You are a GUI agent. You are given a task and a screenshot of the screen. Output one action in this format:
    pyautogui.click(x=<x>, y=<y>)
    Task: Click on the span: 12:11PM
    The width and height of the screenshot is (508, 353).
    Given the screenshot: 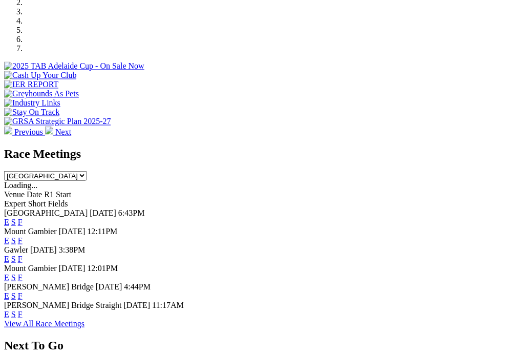 What is the action you would take?
    pyautogui.click(x=102, y=230)
    